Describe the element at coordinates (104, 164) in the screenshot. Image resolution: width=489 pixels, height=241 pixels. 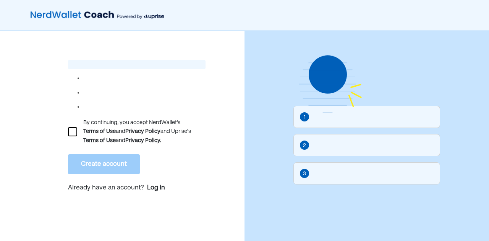
I see `button: Create account` at that location.